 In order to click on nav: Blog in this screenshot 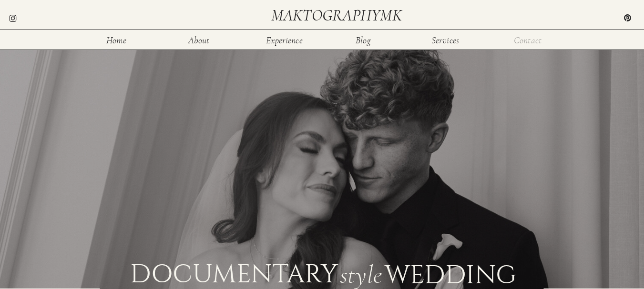, I will do `click(363, 39)`.